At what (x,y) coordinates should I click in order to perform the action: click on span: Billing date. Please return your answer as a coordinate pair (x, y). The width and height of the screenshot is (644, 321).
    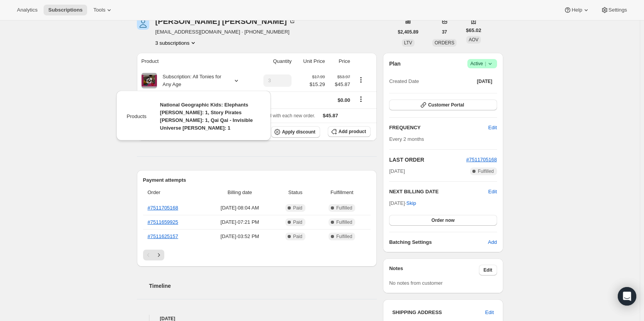
    Looking at the image, I should click on (240, 193).